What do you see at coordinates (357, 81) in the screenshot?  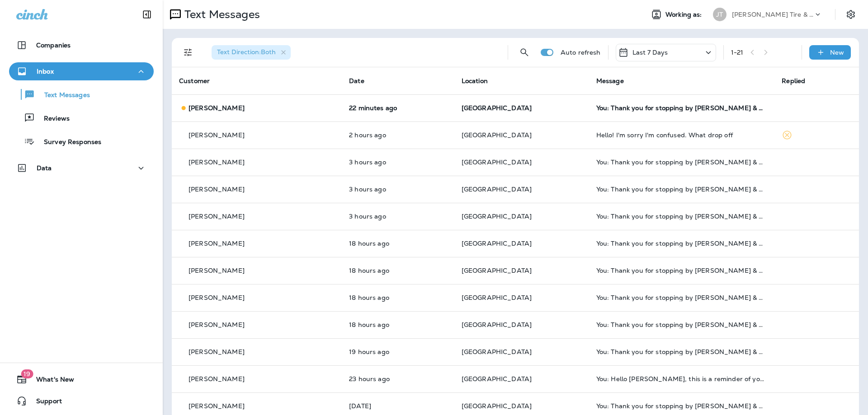 I see `span: Date` at bounding box center [357, 81].